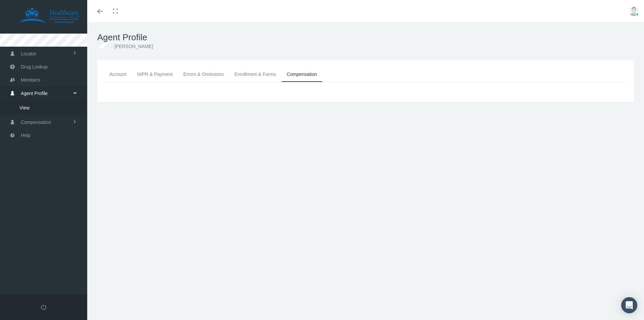 The image size is (644, 320). Describe the element at coordinates (24, 108) in the screenshot. I see `span: View` at that location.